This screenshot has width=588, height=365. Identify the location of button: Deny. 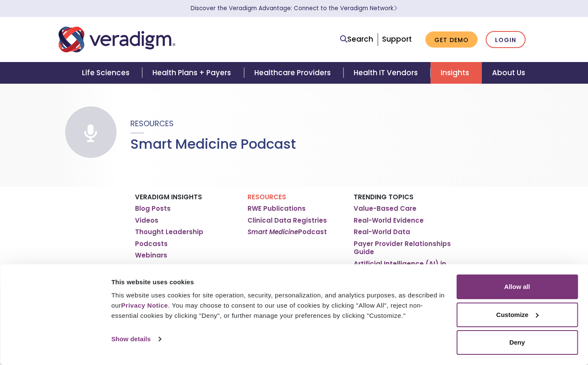
(517, 342).